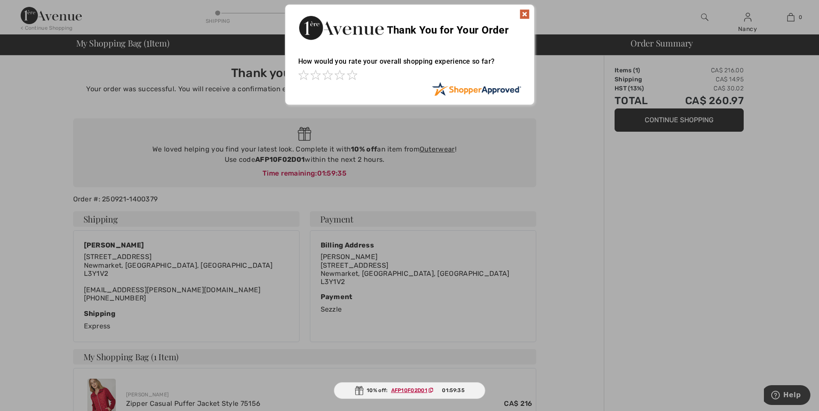 The height and width of the screenshot is (411, 819). Describe the element at coordinates (409, 390) in the screenshot. I see `div: 10% off:` at that location.